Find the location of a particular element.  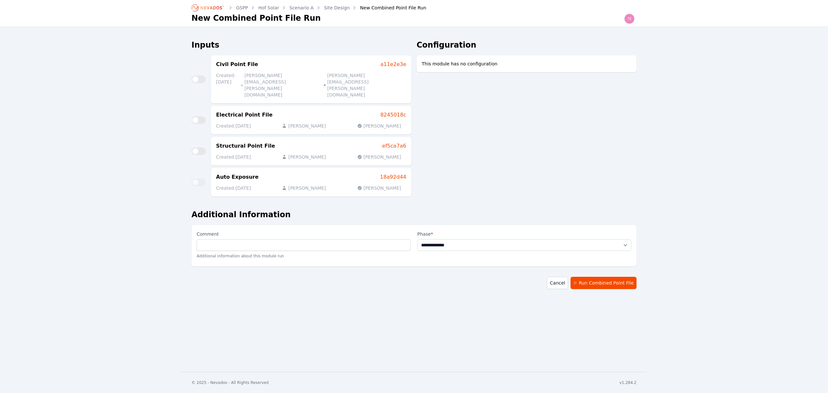

h3: Civil Point File is located at coordinates (237, 64).